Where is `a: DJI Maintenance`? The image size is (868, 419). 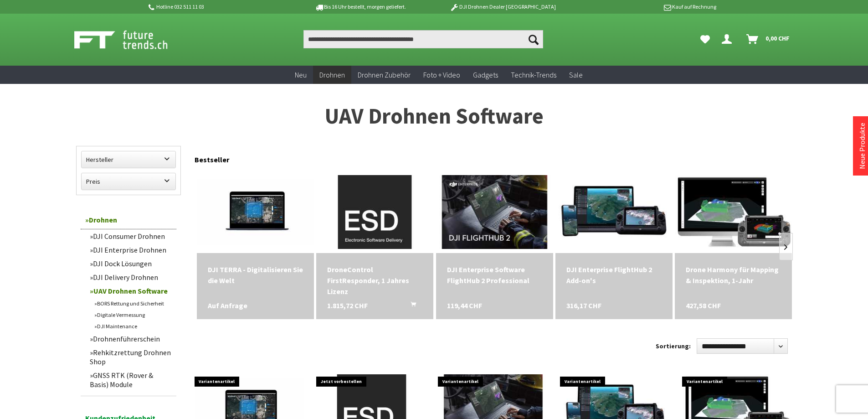
a: DJI Maintenance is located at coordinates (133, 326).